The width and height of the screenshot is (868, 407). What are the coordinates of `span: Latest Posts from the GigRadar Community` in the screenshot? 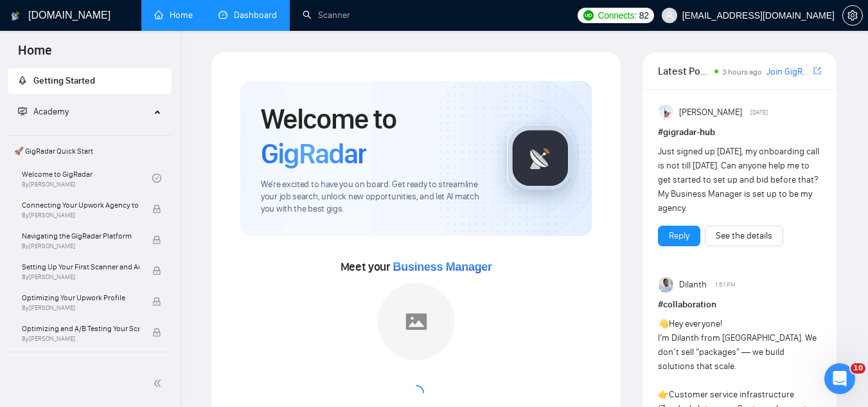 It's located at (684, 71).